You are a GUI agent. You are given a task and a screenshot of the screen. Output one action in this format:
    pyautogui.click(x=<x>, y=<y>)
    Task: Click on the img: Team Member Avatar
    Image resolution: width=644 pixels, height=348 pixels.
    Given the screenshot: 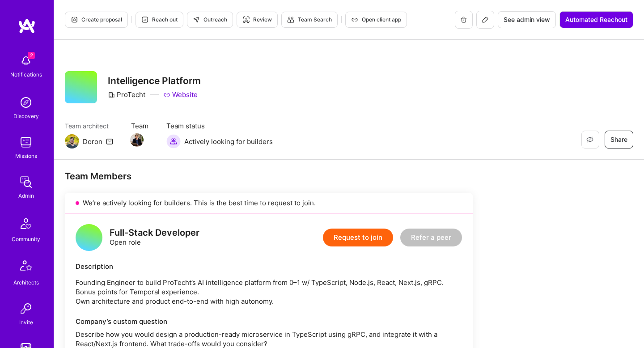 What is the action you would take?
    pyautogui.click(x=137, y=140)
    